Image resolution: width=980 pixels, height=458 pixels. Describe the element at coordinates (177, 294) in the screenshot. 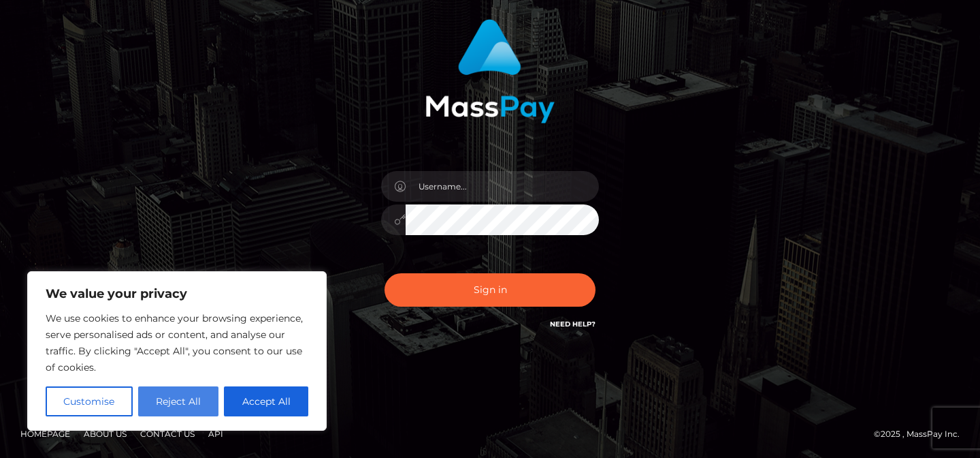

I see `p: We value your privacy` at that location.